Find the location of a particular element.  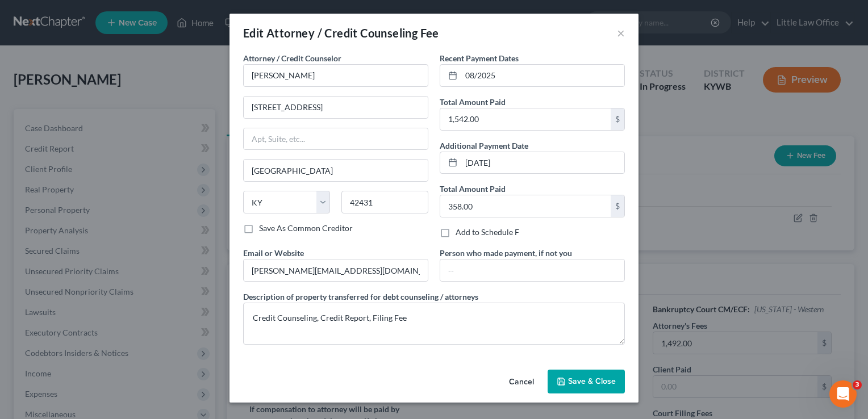

span: Edit is located at coordinates (254, 33).